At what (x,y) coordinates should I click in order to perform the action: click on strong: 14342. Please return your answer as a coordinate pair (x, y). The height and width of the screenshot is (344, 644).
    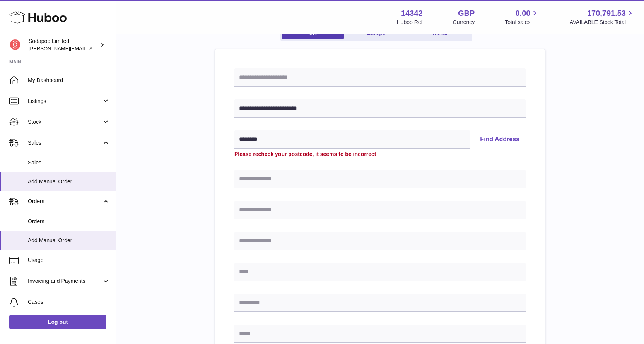
    Looking at the image, I should click on (412, 13).